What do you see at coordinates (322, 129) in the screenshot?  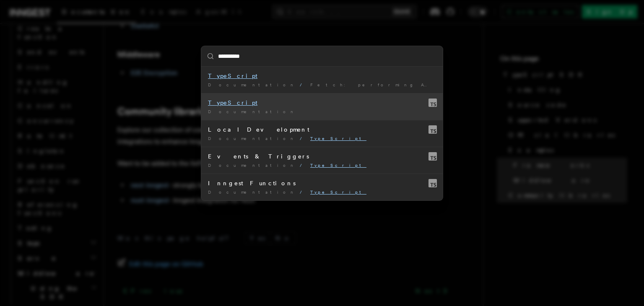 I see `div: Local Development` at bounding box center [322, 129].